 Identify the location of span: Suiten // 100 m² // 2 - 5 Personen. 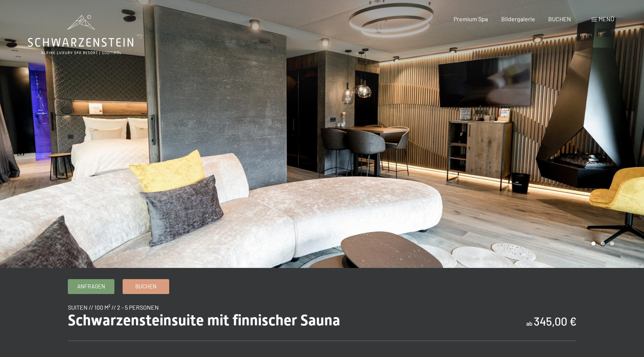
(113, 307).